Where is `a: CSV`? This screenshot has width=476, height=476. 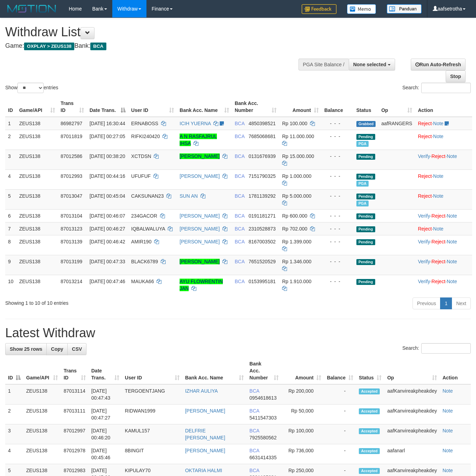
a: CSV is located at coordinates (77, 349).